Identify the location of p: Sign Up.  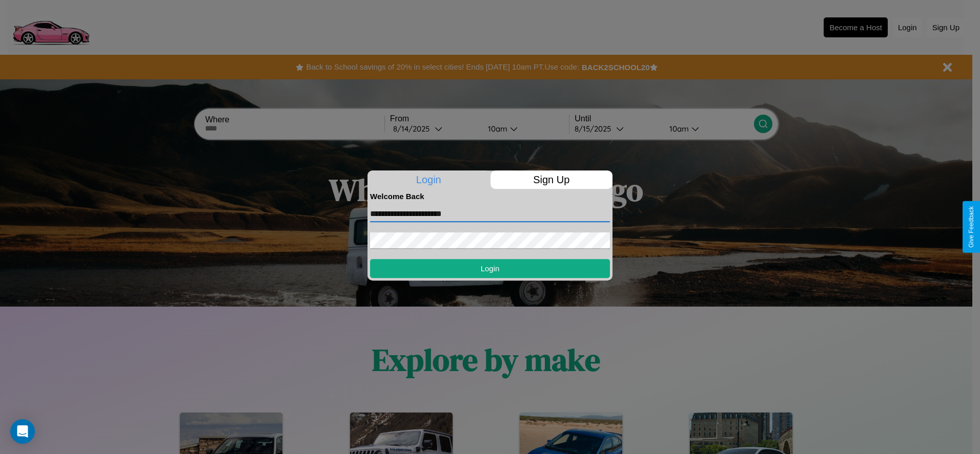
(552, 180).